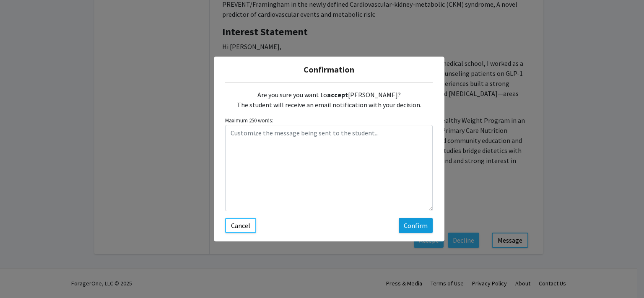 Image resolution: width=644 pixels, height=298 pixels. What do you see at coordinates (241, 225) in the screenshot?
I see `button: Cancel` at bounding box center [241, 225].